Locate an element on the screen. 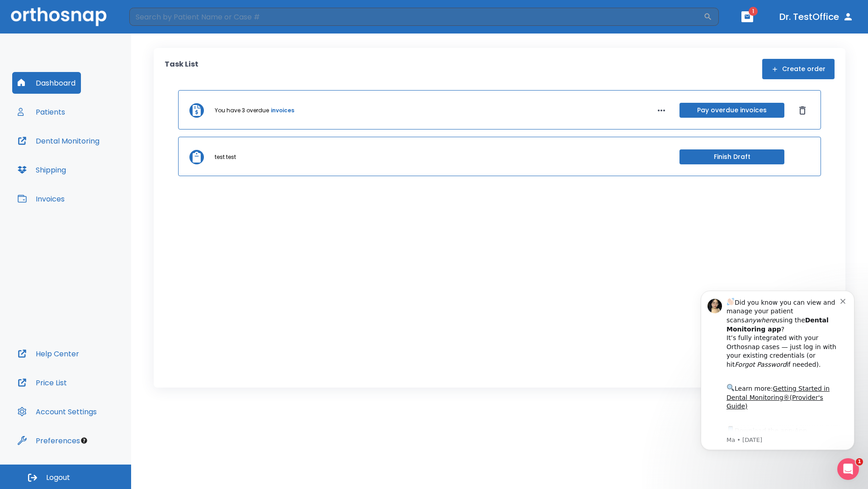 This screenshot has height=489, width=868. button: Dismiss is located at coordinates (803, 111).